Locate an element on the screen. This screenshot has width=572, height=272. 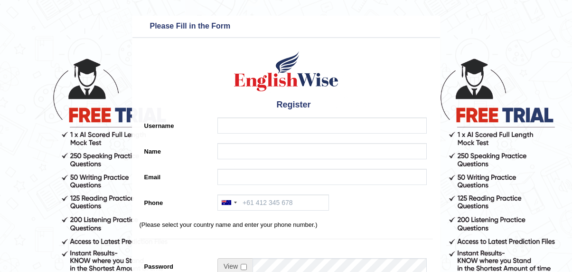
input: +61 412 345 678 is located at coordinates (273, 202).